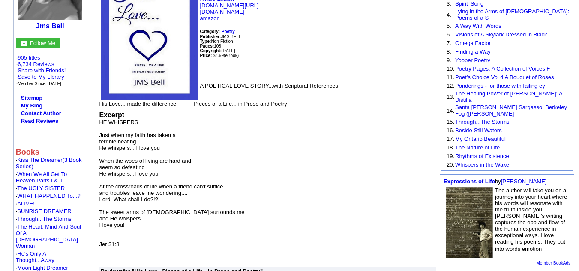 The image size is (579, 271). Describe the element at coordinates (451, 156) in the screenshot. I see `font: 19.` at that location.